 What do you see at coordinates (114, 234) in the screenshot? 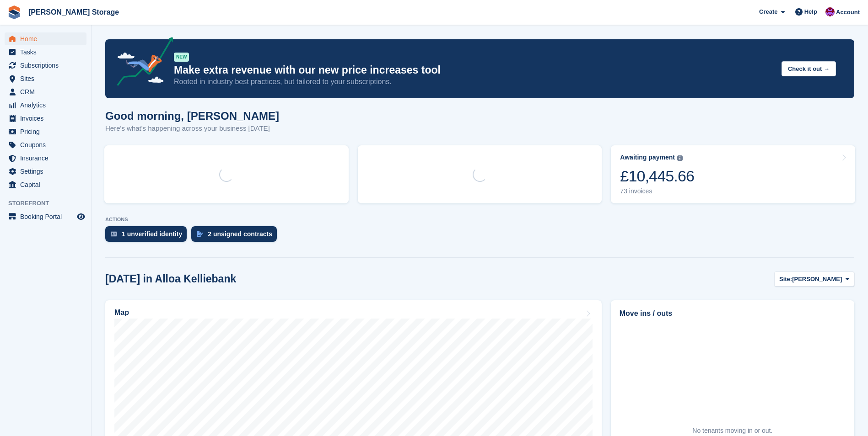
I see `img: verify_identity-adf6edd0f0f0b5bbfe63781bf79b02c33cf7c696d77639b501bdc392416b5a36.svg` at bounding box center [114, 234].